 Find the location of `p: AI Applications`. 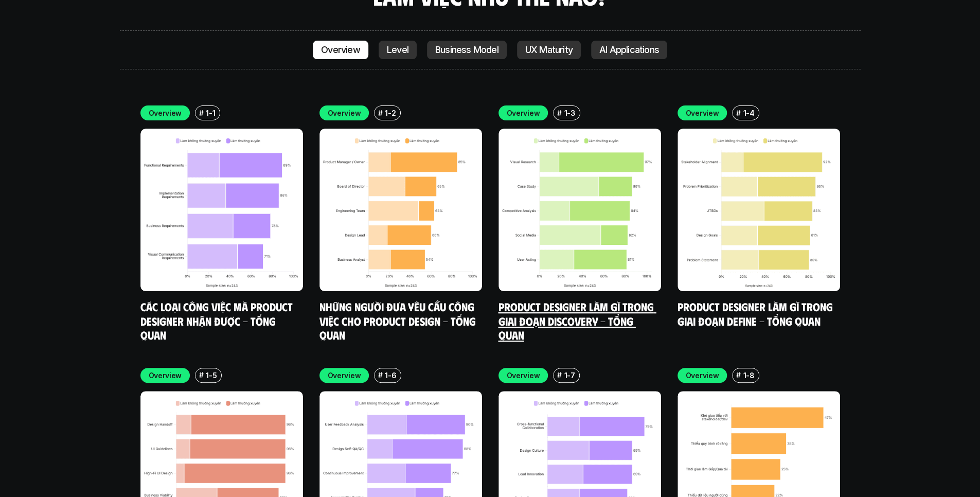

p: AI Applications is located at coordinates (629, 50).